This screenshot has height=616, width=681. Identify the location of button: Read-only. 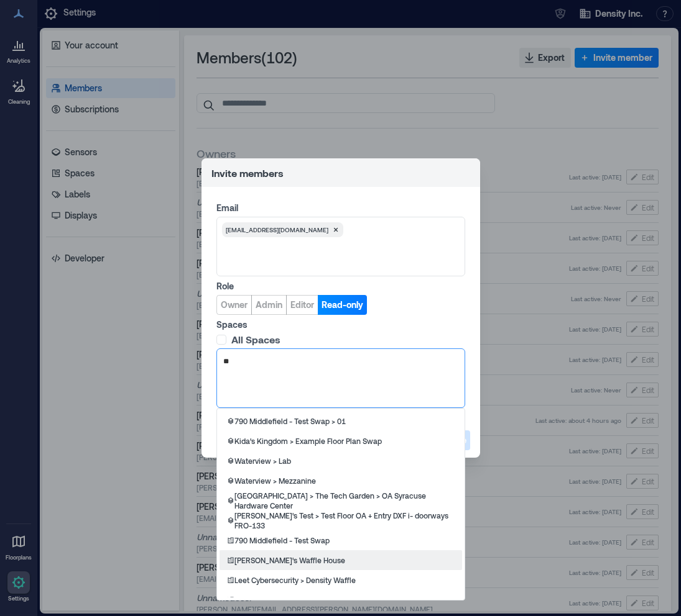
(342, 305).